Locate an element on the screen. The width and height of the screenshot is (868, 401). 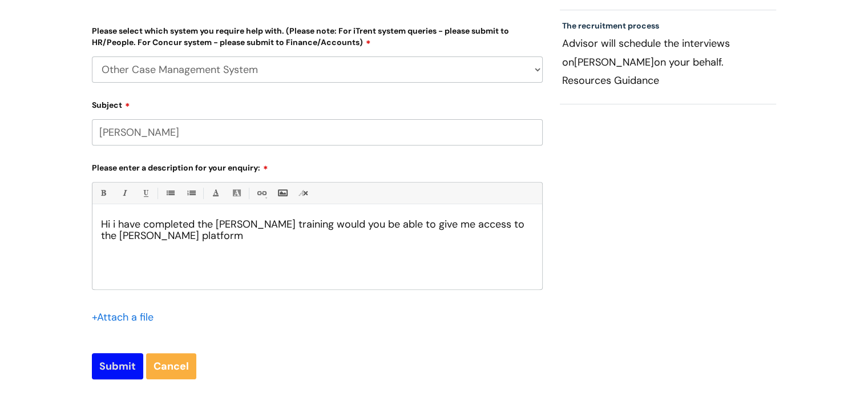
a: Cancel is located at coordinates (171, 367).